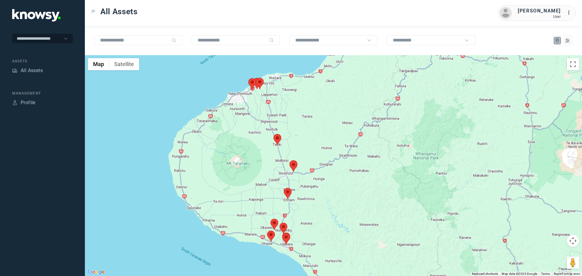 The height and width of the screenshot is (276, 582). Describe the element at coordinates (24, 103) in the screenshot. I see `a: ProfileProfile` at that location.